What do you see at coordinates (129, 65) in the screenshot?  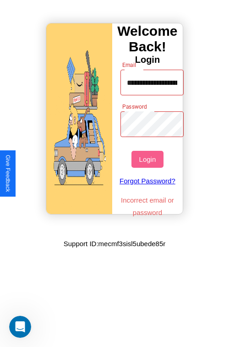 I see `label: Email` at bounding box center [129, 65].